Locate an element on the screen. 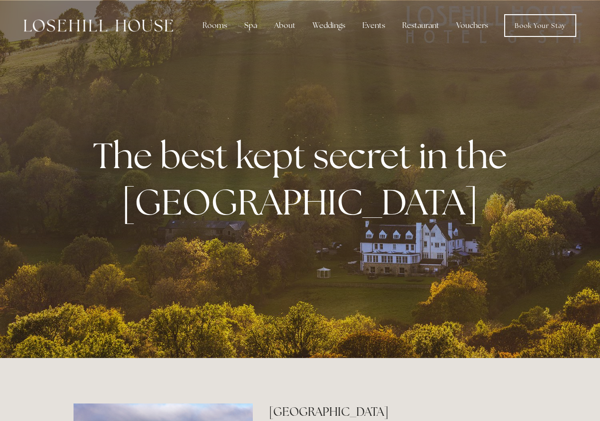 This screenshot has width=600, height=421. div: Weddings is located at coordinates (329, 26).